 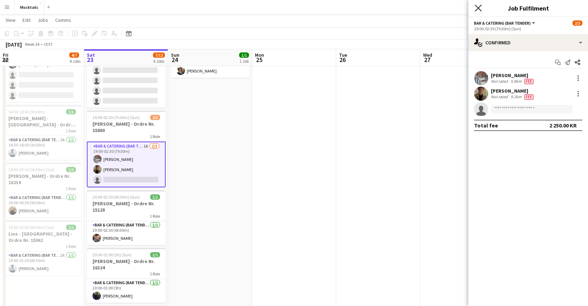 What do you see at coordinates (427, 59) in the screenshot?
I see `span: 27` at bounding box center [427, 59].